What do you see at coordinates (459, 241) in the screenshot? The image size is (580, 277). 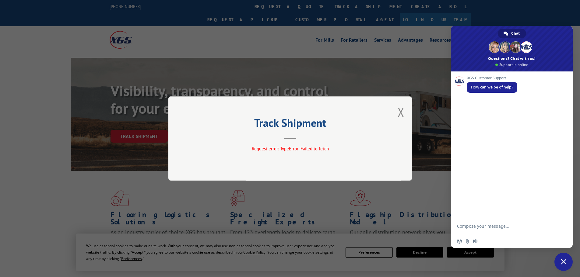 I see `span: Insert an emoji` at bounding box center [459, 241].